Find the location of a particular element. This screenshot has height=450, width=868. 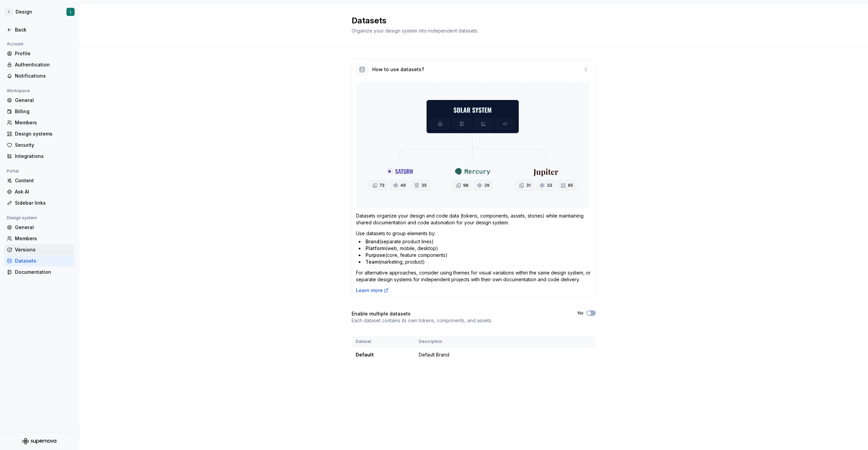

a: Authentication is located at coordinates (39, 65).